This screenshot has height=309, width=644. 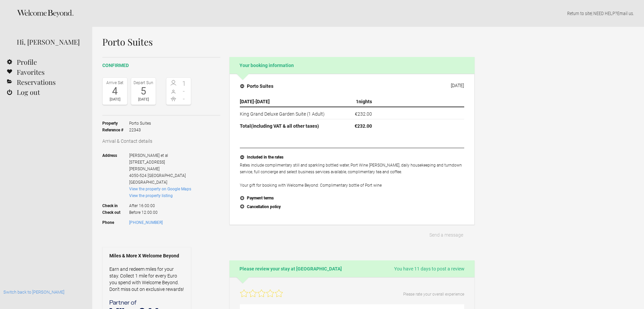 I want to click on a: View the property on Google Maps, so click(x=160, y=189).